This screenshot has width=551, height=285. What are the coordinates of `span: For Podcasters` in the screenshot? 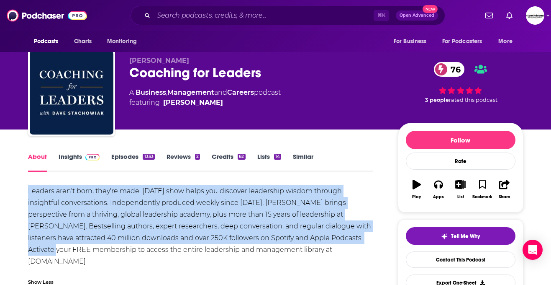 It's located at (462, 41).